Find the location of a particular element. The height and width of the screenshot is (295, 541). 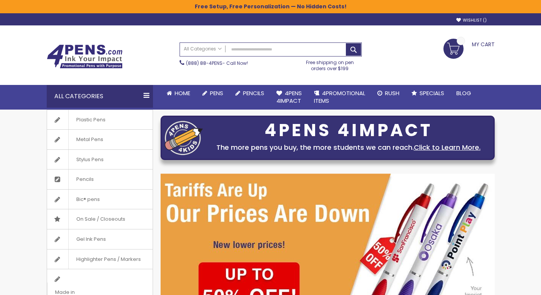

a: Blog is located at coordinates (464, 93).